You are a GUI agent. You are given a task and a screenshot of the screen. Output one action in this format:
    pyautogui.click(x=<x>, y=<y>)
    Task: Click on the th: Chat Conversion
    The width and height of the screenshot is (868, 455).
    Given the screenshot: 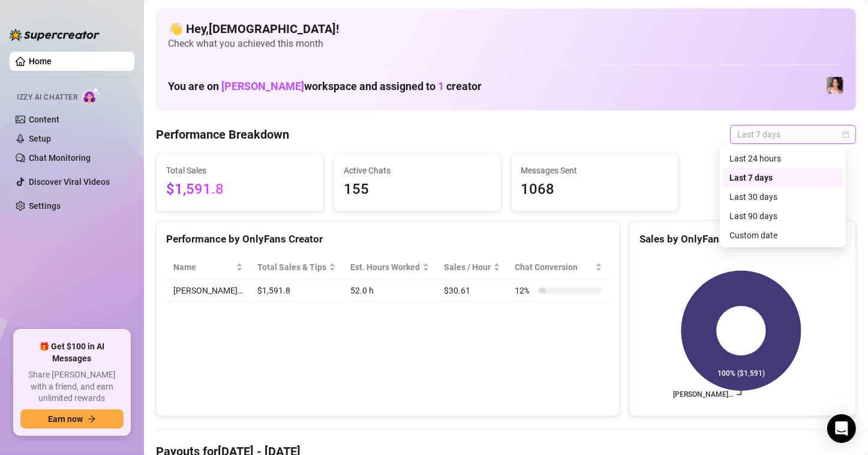 What is the action you would take?
    pyautogui.click(x=558, y=268)
    